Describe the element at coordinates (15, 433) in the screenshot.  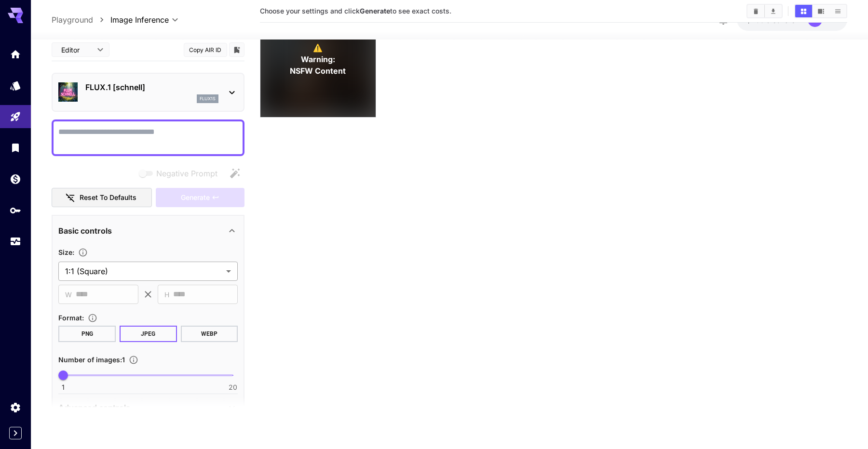
I see `div: Expand sidebar` at that location.